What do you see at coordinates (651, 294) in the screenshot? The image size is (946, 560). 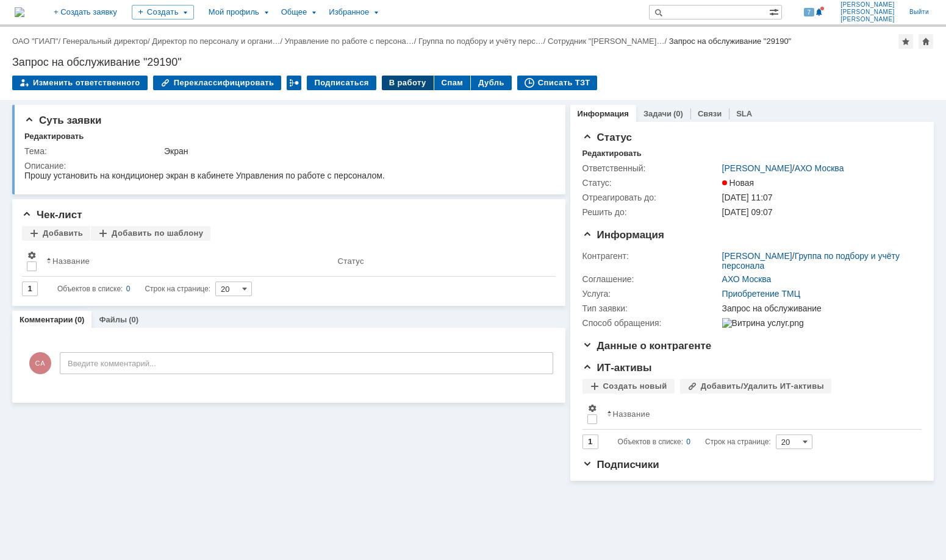 I see `div: Услуга:` at bounding box center [651, 294].